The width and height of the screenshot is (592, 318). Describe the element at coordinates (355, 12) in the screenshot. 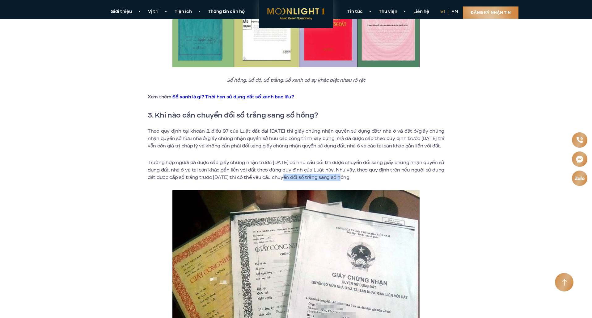

I see `a: Tin tức` at that location.